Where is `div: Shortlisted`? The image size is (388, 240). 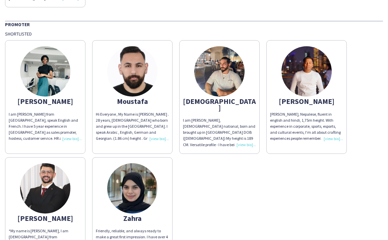
div: Shortlisted is located at coordinates (194, 34).